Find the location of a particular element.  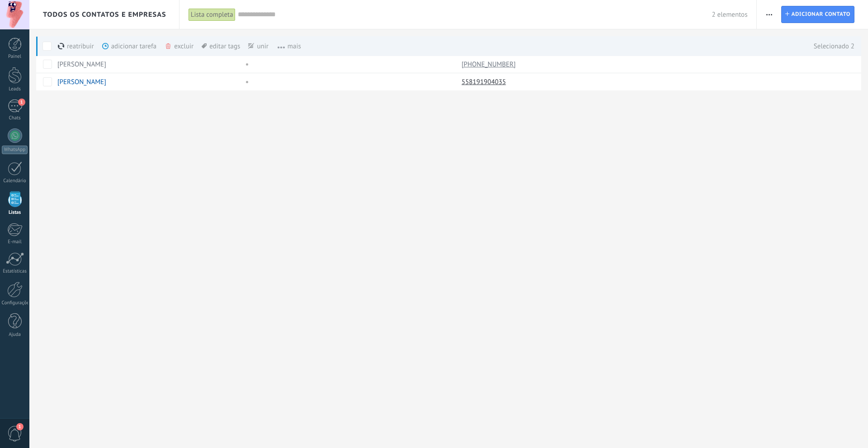

span: 2 elementos is located at coordinates (729, 14).